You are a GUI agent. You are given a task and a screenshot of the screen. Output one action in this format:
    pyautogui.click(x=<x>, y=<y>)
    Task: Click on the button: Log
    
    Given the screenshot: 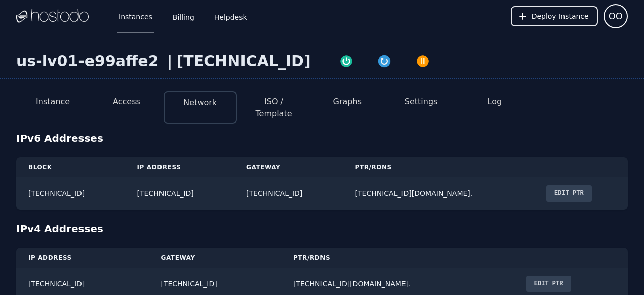 What is the action you would take?
    pyautogui.click(x=495, y=102)
    